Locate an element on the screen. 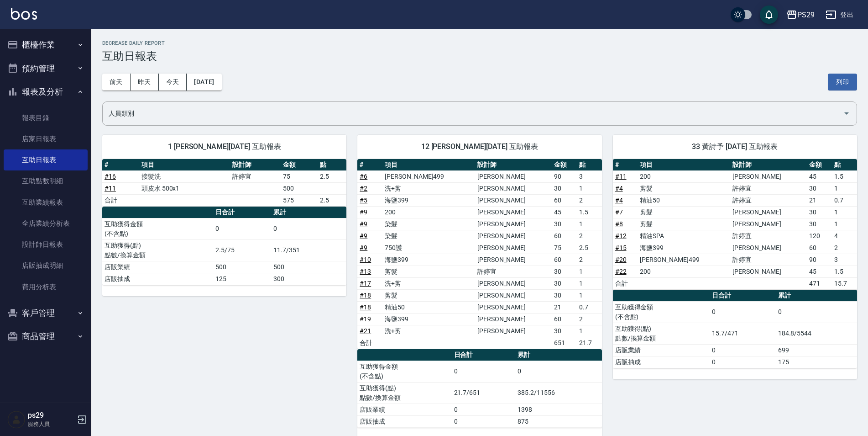 The image size is (868, 436). td: 875 is located at coordinates (559, 421).